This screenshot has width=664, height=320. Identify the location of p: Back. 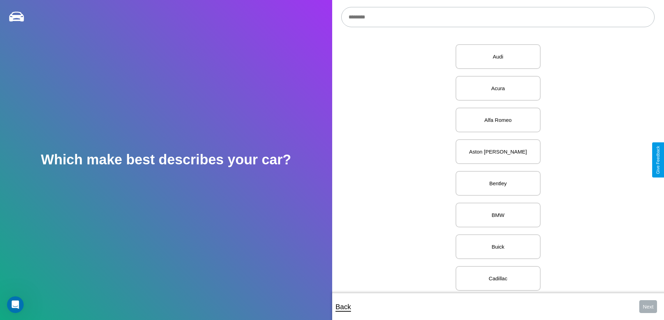
(343, 307).